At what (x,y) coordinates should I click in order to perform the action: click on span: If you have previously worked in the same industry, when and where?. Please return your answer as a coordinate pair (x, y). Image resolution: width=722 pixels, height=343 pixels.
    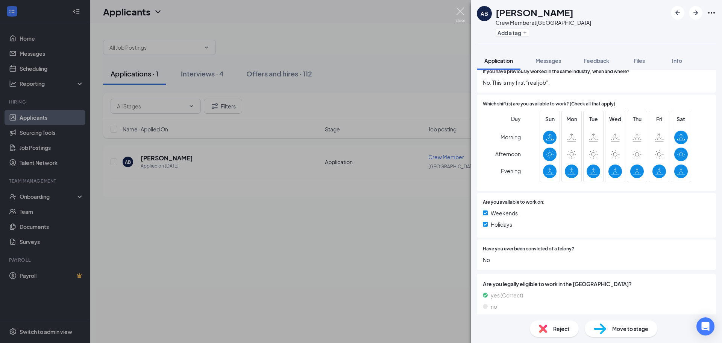
    Looking at the image, I should click on (556, 71).